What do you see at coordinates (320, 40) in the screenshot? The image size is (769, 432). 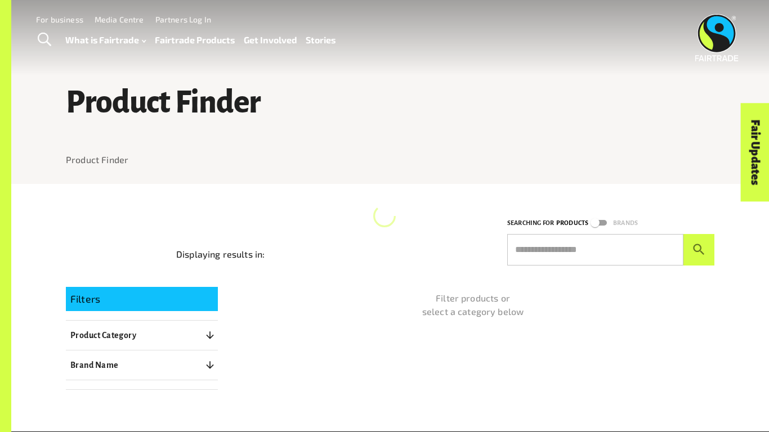 I see `a: Stories` at bounding box center [320, 40].